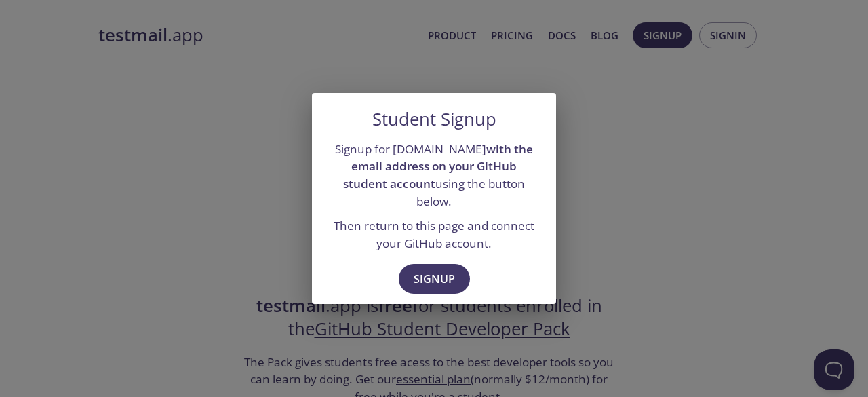 The image size is (868, 397). I want to click on h5: Student Signup, so click(434, 120).